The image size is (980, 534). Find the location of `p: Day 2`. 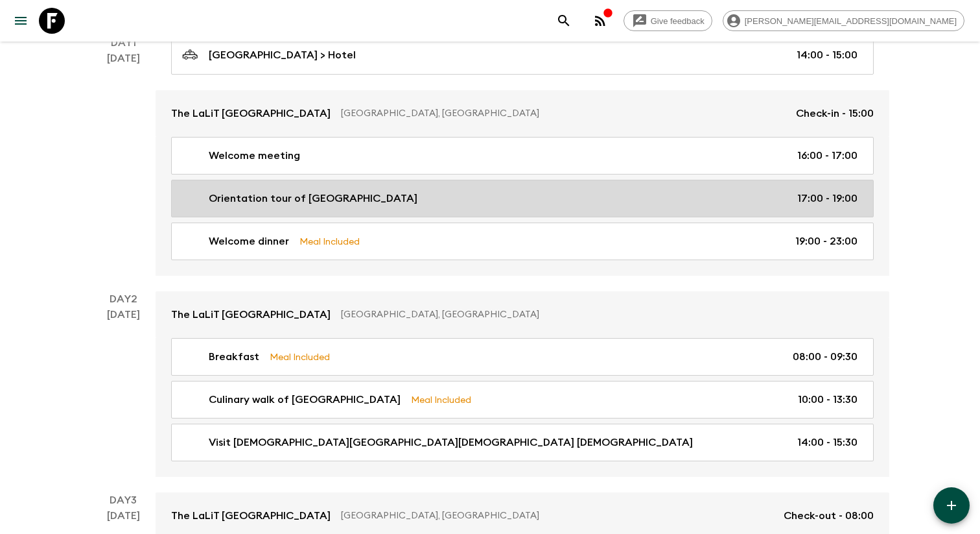

p: Day 2 is located at coordinates (123, 299).